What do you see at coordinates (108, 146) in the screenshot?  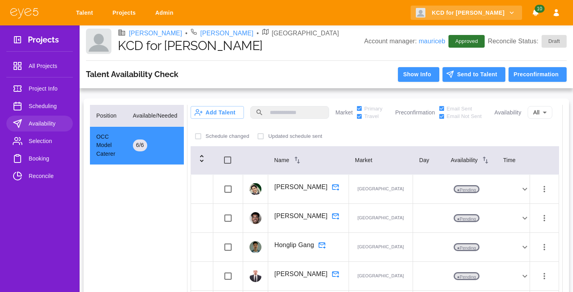 I see `td: OCC Model Caterer` at bounding box center [108, 146].